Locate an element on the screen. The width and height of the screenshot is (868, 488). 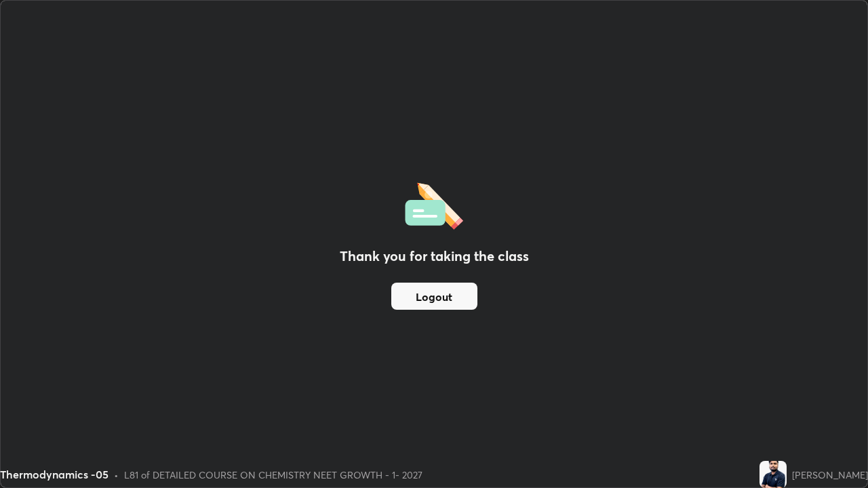
button: Logout is located at coordinates (434, 296).